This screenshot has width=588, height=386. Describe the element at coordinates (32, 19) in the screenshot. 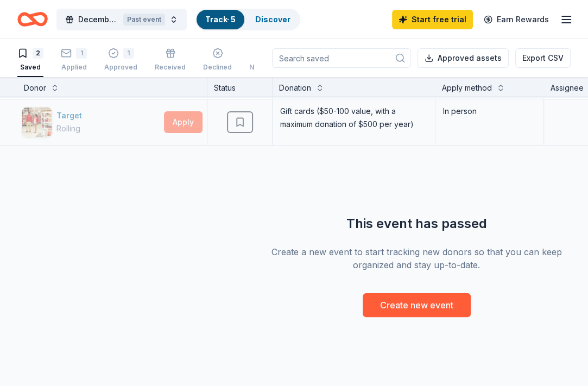

I see `a: Home` at that location.